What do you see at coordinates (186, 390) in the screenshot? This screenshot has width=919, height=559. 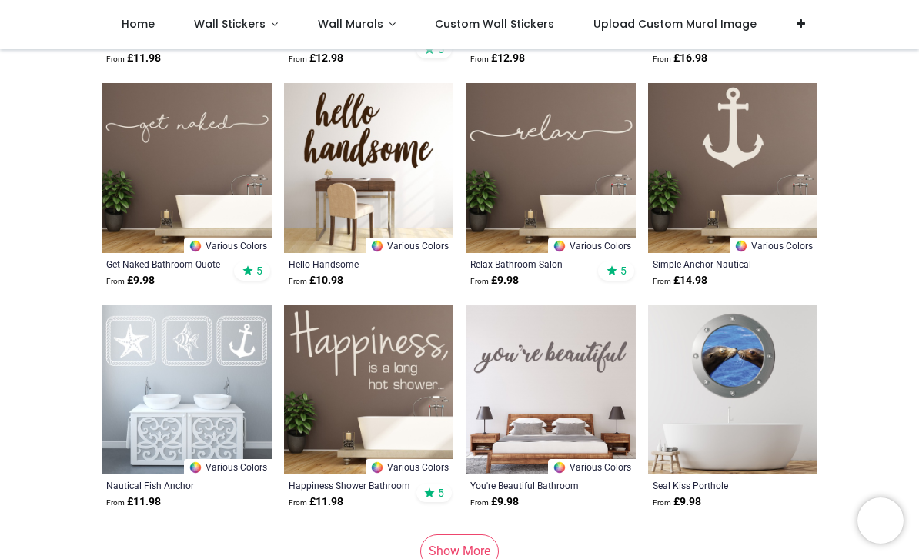 I see `img: Nautical Fish Anchor Bathroom Wall Sticker` at bounding box center [186, 390].